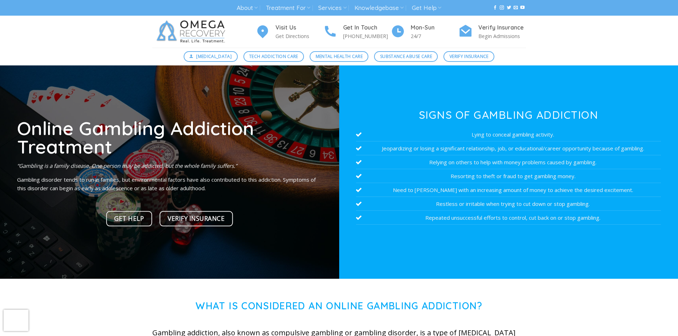 Image resolution: width=678 pixels, height=336 pixels. What do you see at coordinates (508, 115) in the screenshot?
I see `h3: Signs of Gambling Addiction` at bounding box center [508, 115].